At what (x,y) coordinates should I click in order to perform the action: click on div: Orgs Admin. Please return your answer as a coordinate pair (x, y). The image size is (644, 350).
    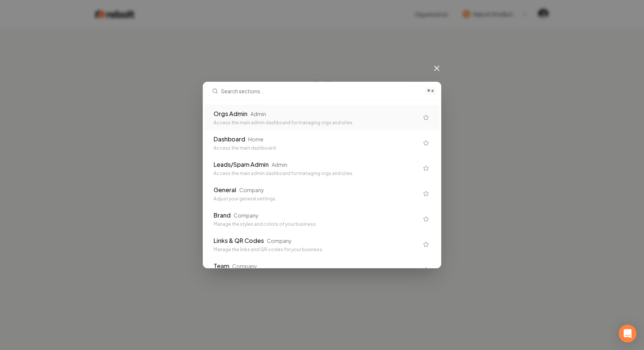
    Looking at the image, I should click on (230, 114).